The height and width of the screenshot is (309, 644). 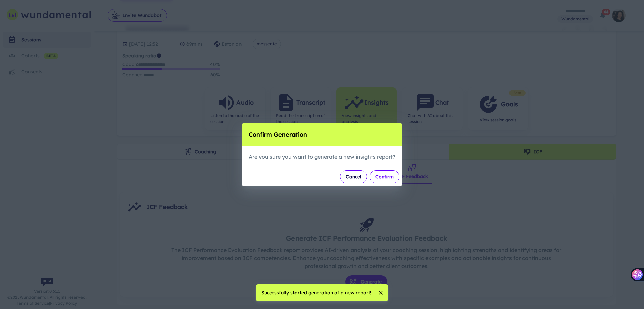 What do you see at coordinates (381, 292) in the screenshot?
I see `button: close` at bounding box center [381, 292].